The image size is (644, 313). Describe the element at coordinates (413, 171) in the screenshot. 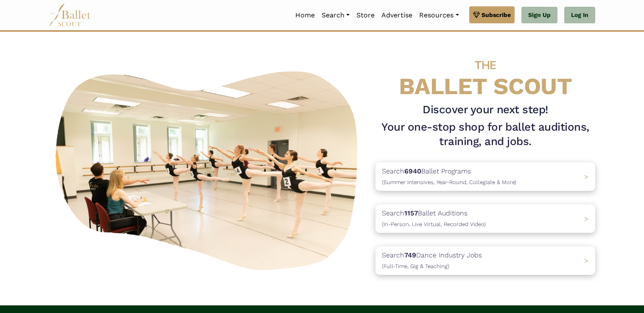

I see `b: 6940` at that location.